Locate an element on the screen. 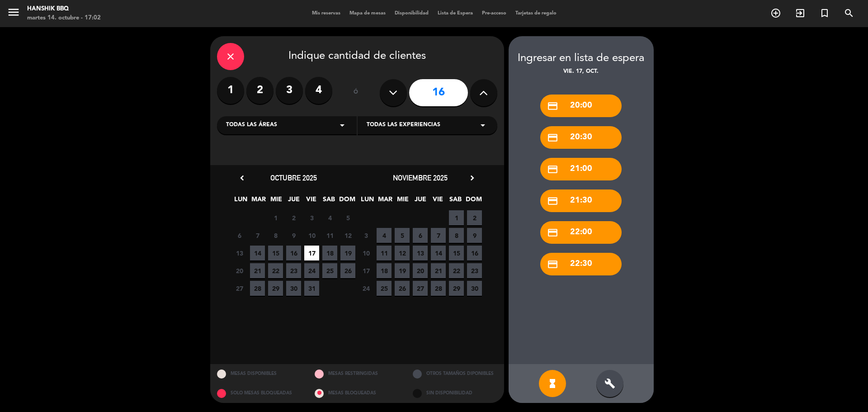 This screenshot has width=868, height=412. div: 20:30 is located at coordinates (581, 138).